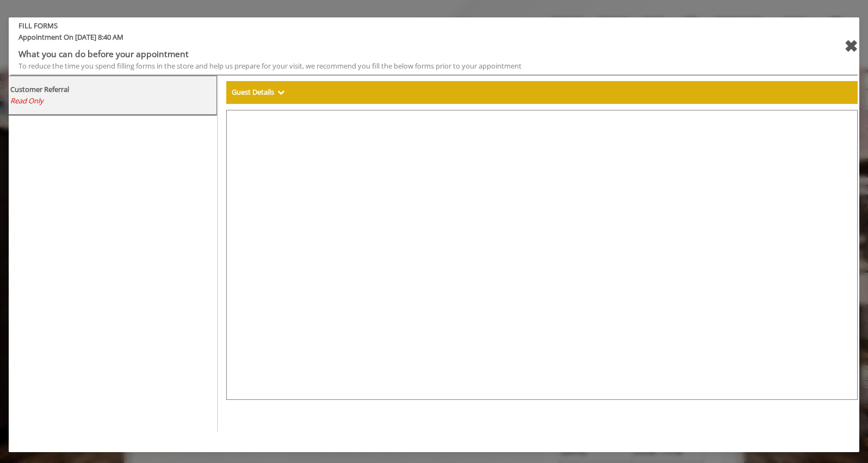  What do you see at coordinates (542, 92) in the screenshot?
I see `div: Guest Details Show` at bounding box center [542, 92].